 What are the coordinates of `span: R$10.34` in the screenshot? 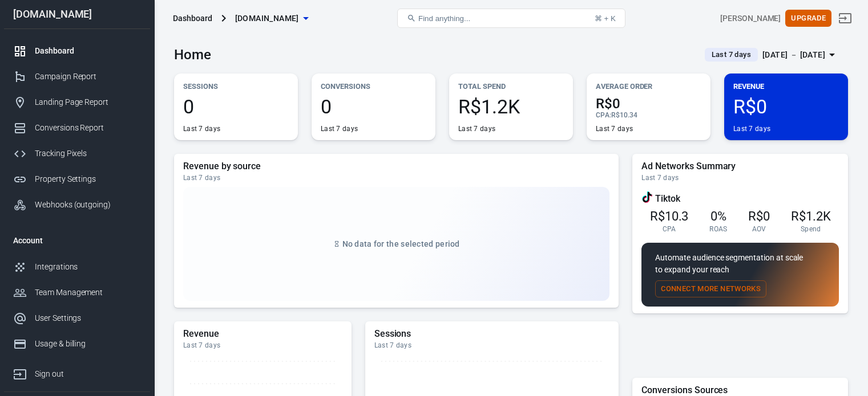 It's located at (624, 115).